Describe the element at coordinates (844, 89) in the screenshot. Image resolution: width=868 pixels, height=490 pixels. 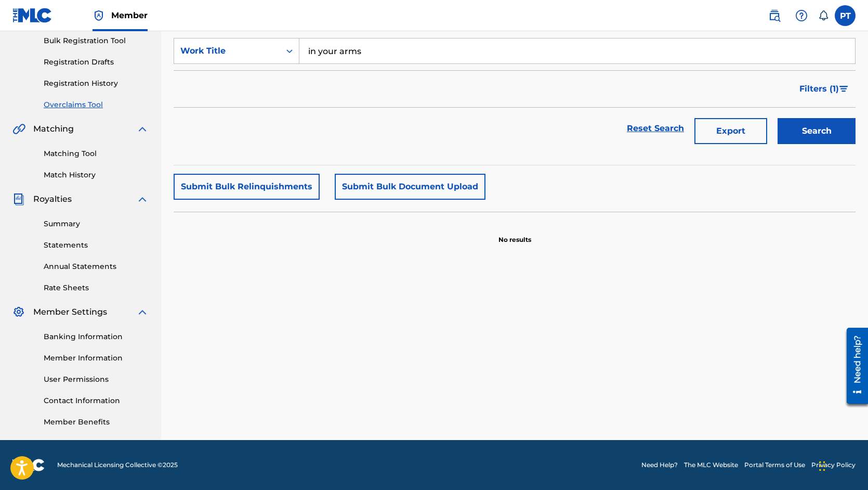
I see `img: filter` at that location.